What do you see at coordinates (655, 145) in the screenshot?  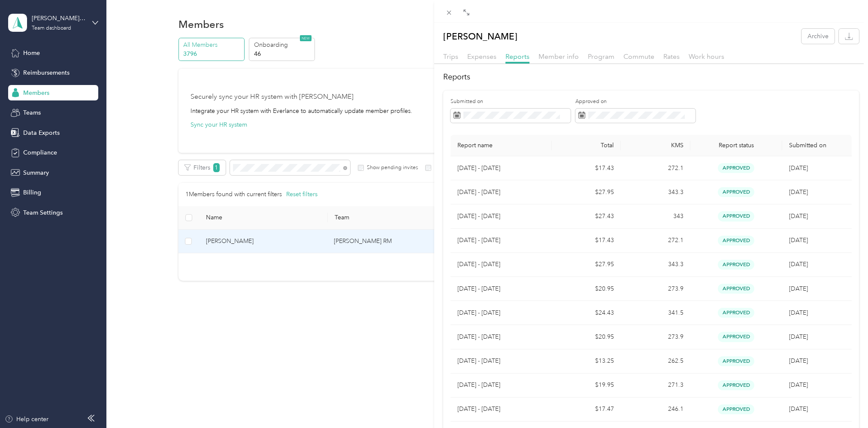 I see `div: KMS` at bounding box center [655, 145].